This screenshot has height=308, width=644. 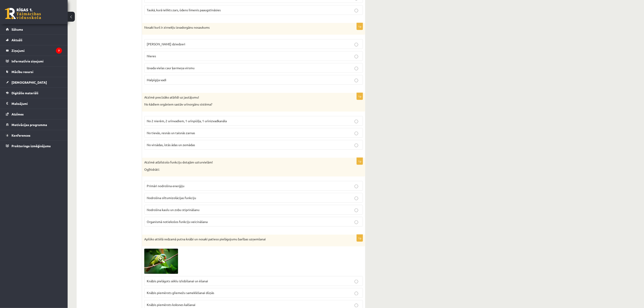 I want to click on span: Izvada vielas caur ķermeņa virsmu, so click(x=171, y=68).